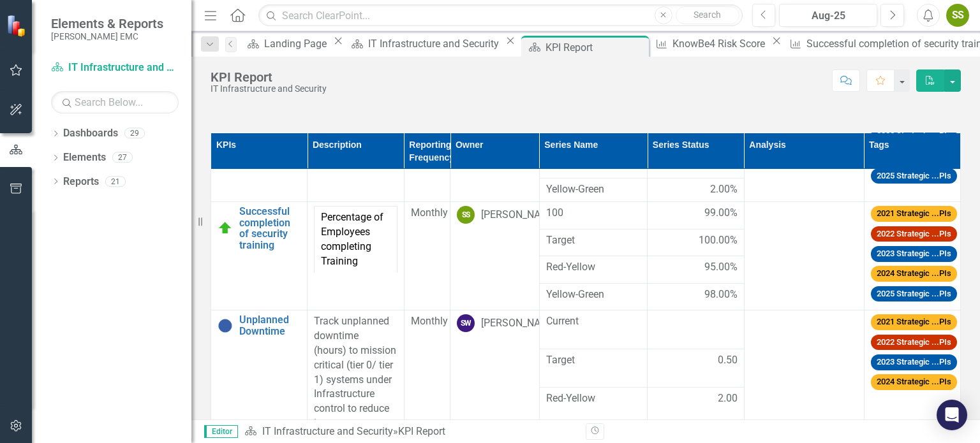  Describe the element at coordinates (115, 102) in the screenshot. I see `input: Search Below...` at that location.